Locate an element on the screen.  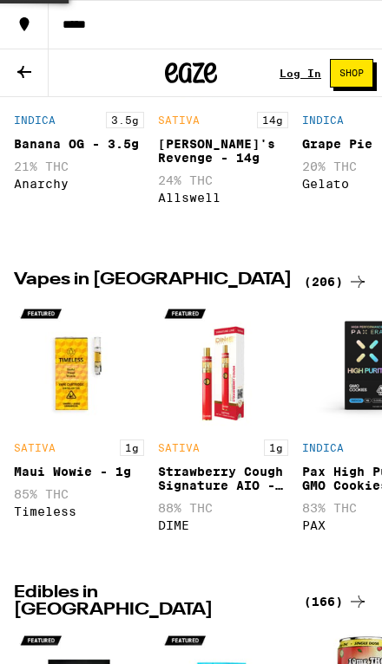
div: Open page for Maui Wowie - 1g from Timeless is located at coordinates (79, 421).